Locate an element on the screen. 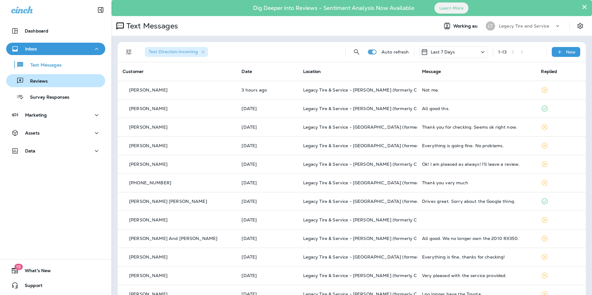 Image resolution: width=592 pixels, height=295 pixels. span: Text Direction : Incoming is located at coordinates (173, 52).